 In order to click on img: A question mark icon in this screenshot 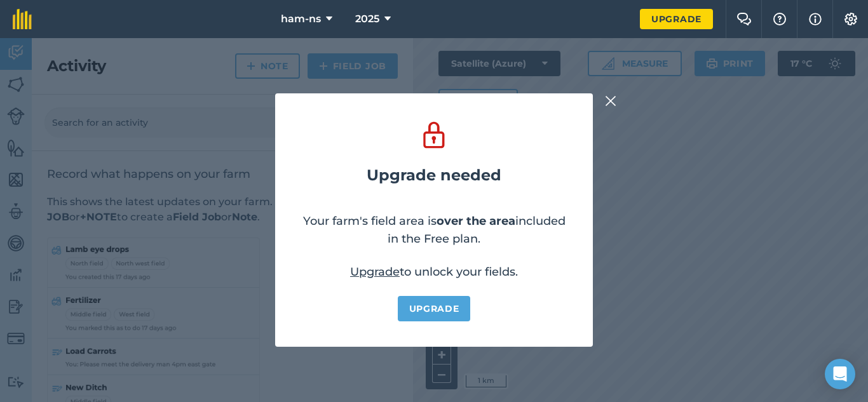, I will do `click(779, 19)`.